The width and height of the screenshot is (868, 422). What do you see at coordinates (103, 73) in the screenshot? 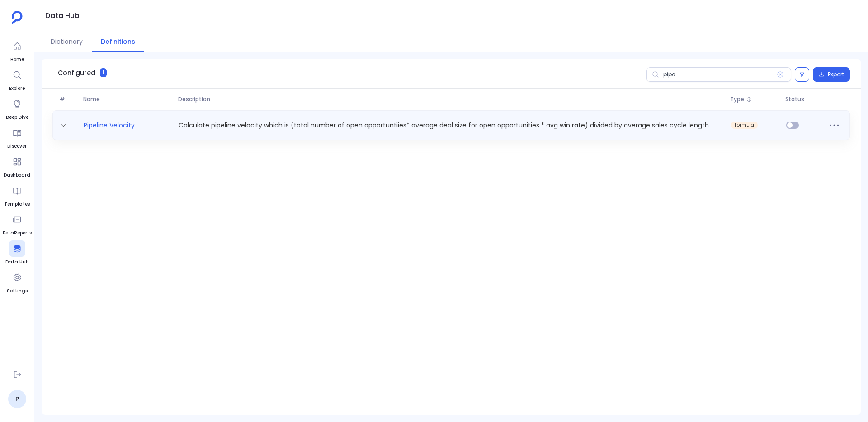
I see `span: 1` at bounding box center [103, 73].